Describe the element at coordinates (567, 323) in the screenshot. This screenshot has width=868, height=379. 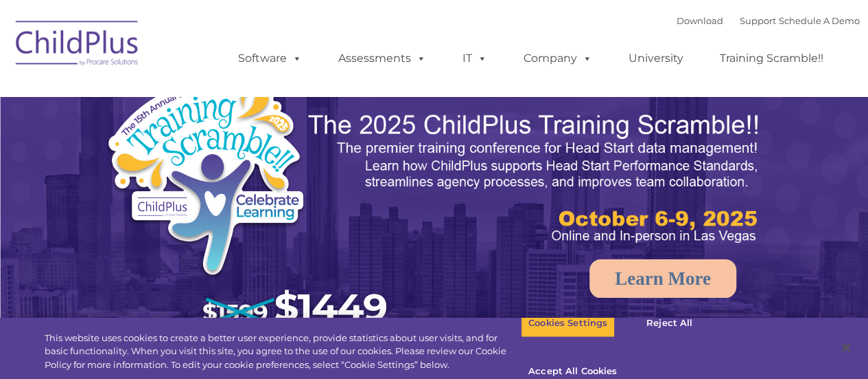
I see `button: Cookies Settings` at that location.